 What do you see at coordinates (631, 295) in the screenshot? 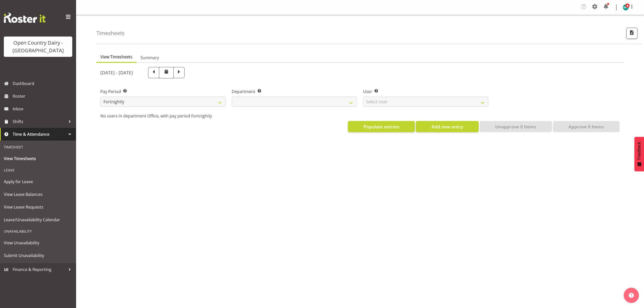
I see `img: help-xxl-2.png` at bounding box center [631, 295].